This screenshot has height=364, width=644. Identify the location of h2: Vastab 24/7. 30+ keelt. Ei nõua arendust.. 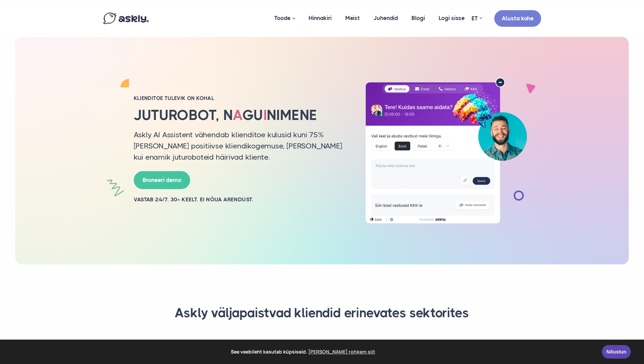
(241, 200).